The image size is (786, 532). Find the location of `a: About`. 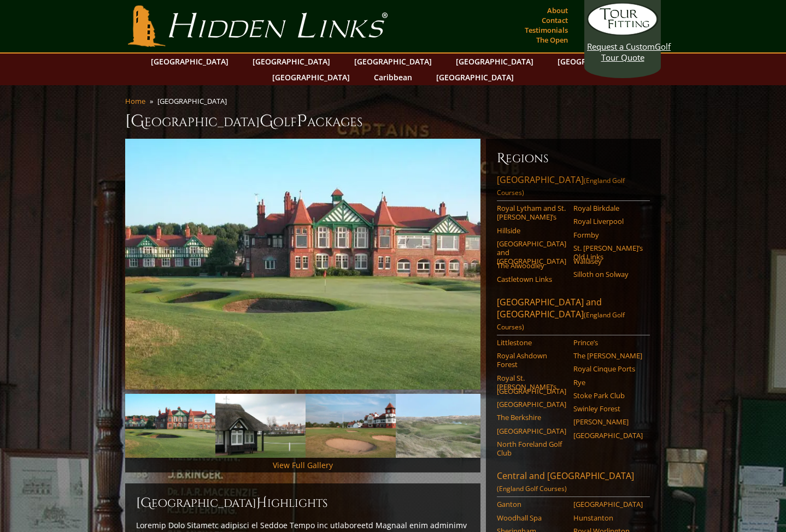

a: About is located at coordinates (557, 10).